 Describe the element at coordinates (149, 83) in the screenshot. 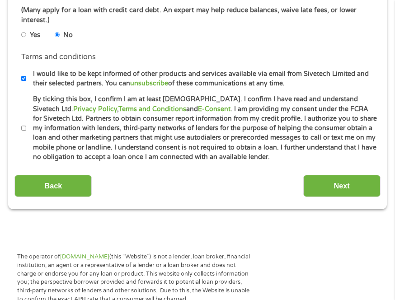

I see `a: unsubscribe` at that location.